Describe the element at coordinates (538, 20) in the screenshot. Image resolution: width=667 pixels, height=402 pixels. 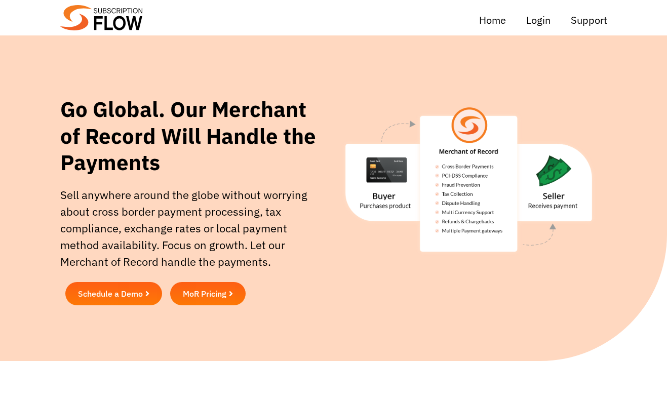
I see `span: Login` at that location.